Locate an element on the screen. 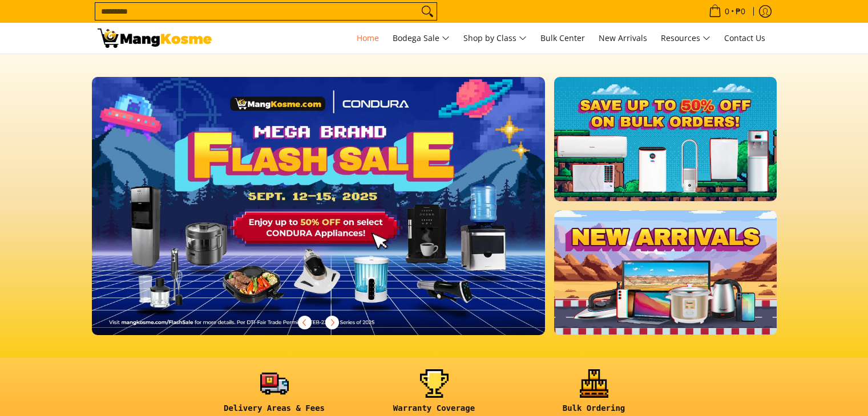  a: Shop by Class is located at coordinates (495, 38).